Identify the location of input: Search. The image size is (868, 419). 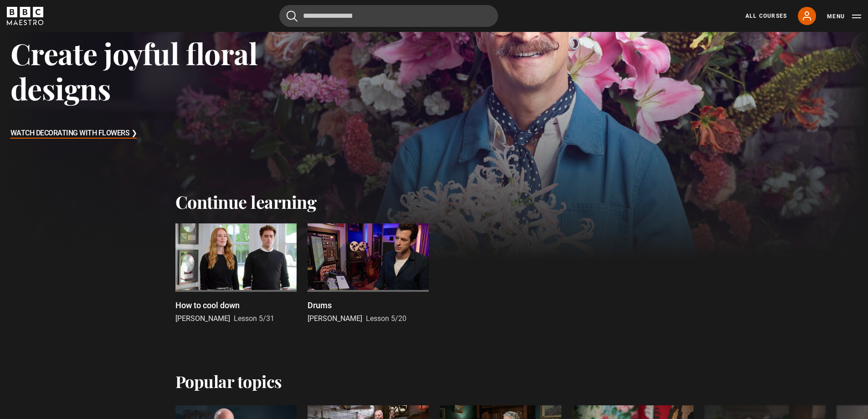
(389, 16).